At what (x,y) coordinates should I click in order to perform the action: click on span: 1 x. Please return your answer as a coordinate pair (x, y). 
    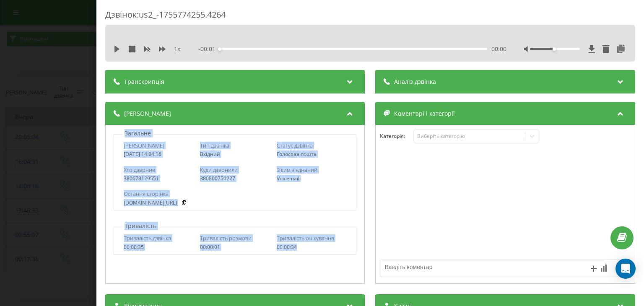
    Looking at the image, I should click on (177, 49).